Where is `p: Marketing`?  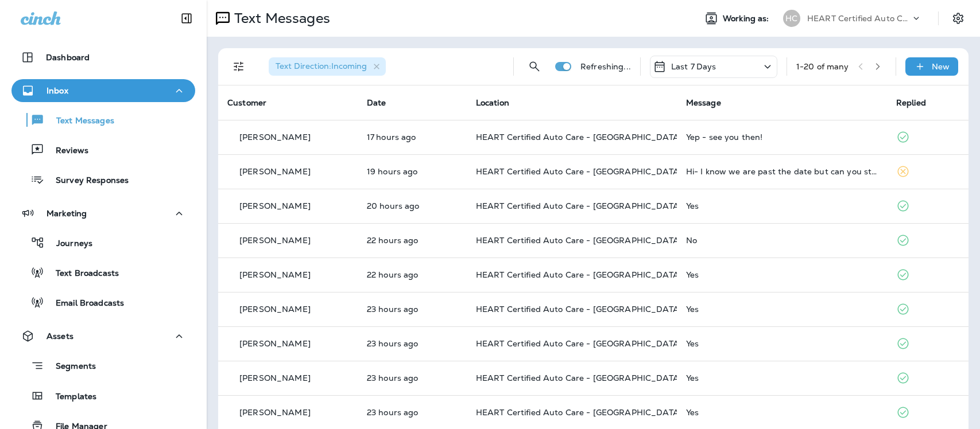
p: Marketing is located at coordinates (67, 214).